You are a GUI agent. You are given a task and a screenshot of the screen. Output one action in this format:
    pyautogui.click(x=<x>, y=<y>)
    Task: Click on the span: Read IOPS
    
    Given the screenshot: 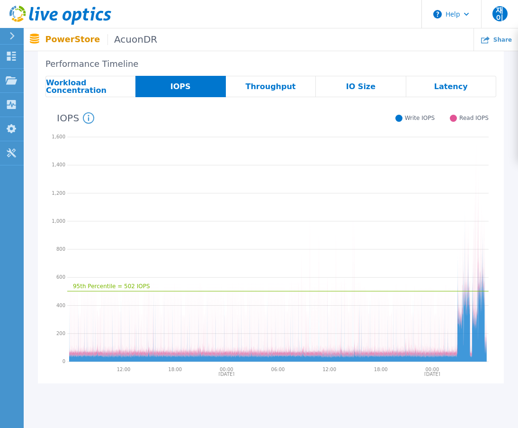 What is the action you would take?
    pyautogui.click(x=474, y=118)
    